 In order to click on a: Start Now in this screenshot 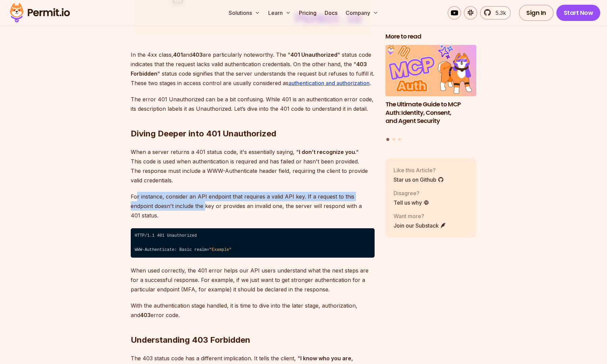, I will do `click(579, 13)`.